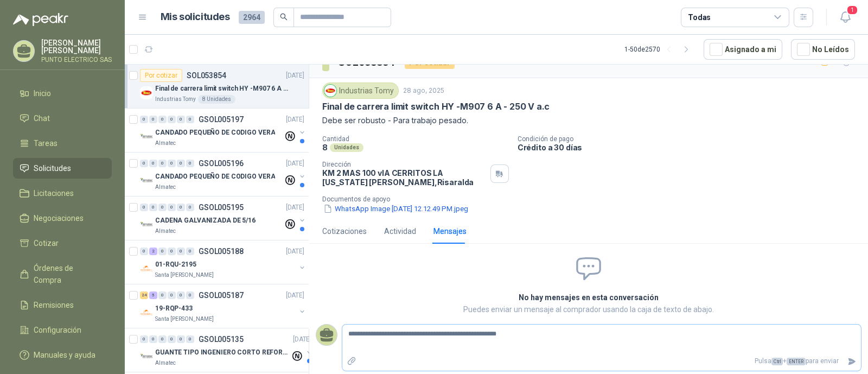  I want to click on p: Puedes enviar un mensaje al comprador usando la caja de texto de abajo., so click(589, 309).